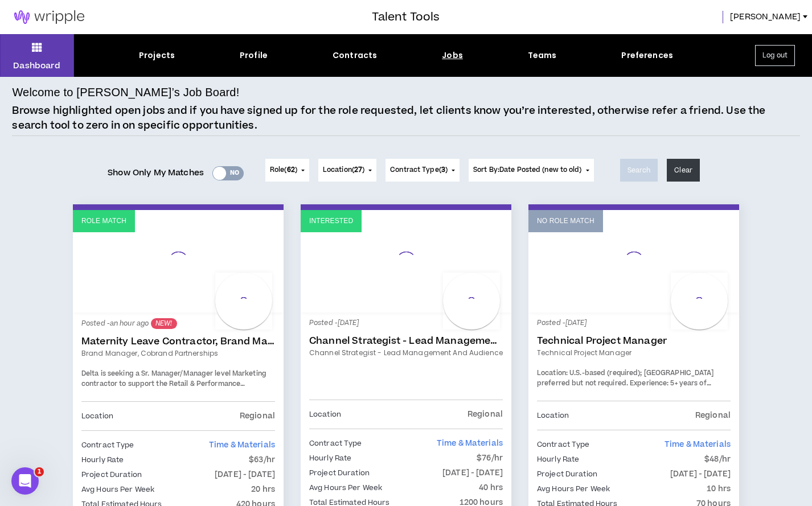  I want to click on p: Dashboard, so click(36, 66).